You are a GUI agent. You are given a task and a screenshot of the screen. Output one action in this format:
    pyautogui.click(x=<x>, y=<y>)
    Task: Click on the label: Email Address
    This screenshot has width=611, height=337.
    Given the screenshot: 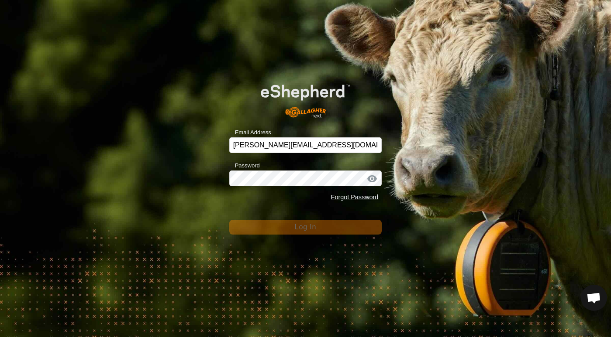 What is the action you would take?
    pyautogui.click(x=250, y=133)
    